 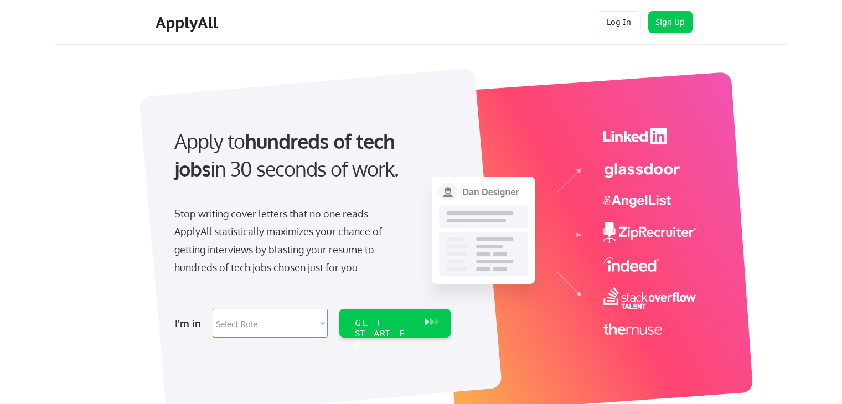 What do you see at coordinates (287, 154) in the screenshot?
I see `strong: hundreds of tech jobs` at bounding box center [287, 154].